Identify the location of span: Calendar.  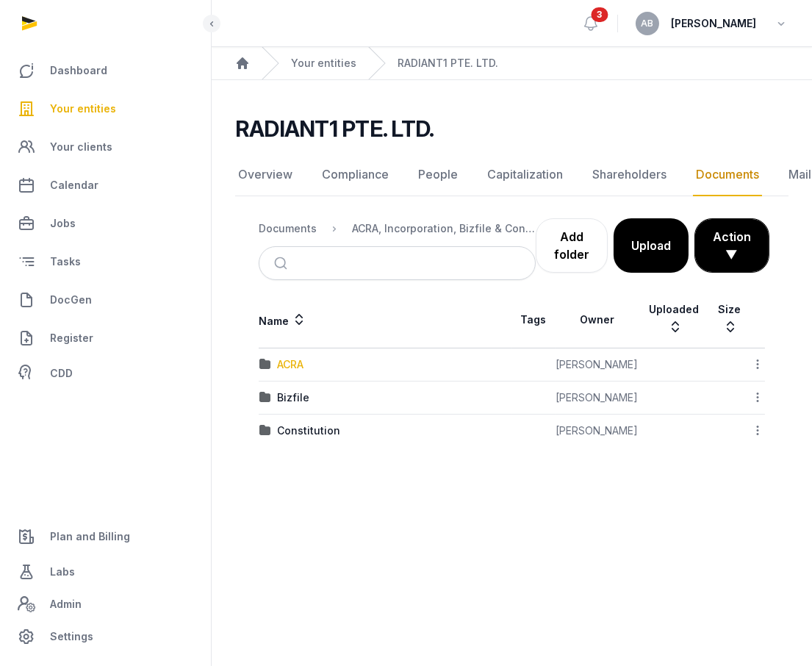
(75, 185).